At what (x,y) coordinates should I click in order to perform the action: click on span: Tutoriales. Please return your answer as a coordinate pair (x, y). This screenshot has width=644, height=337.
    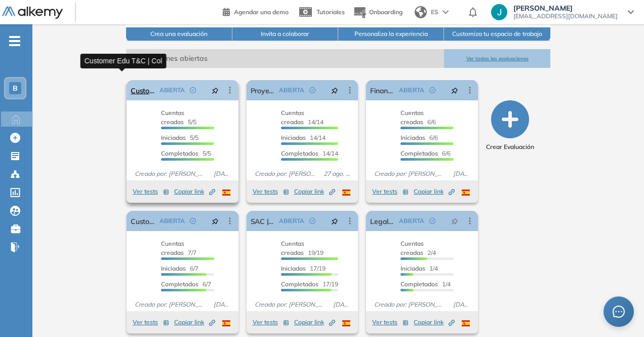
    Looking at the image, I should click on (330, 12).